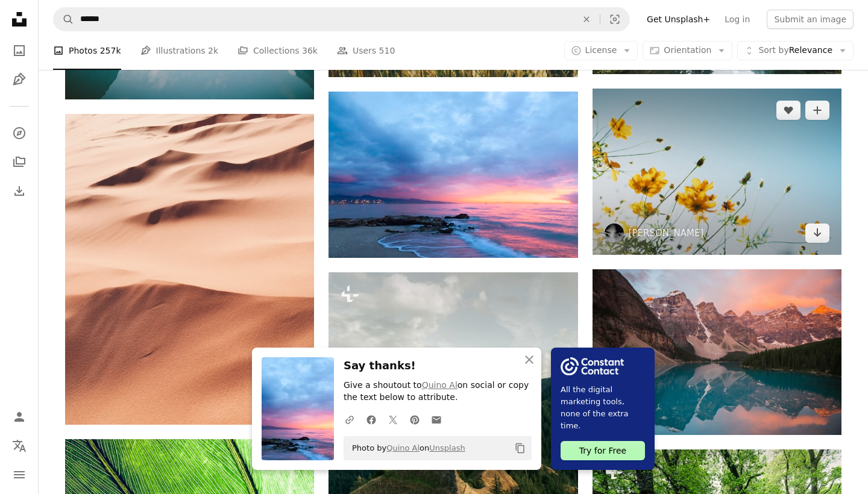 The image size is (868, 494). I want to click on a: waves of body of water splashing on sand, so click(453, 174).